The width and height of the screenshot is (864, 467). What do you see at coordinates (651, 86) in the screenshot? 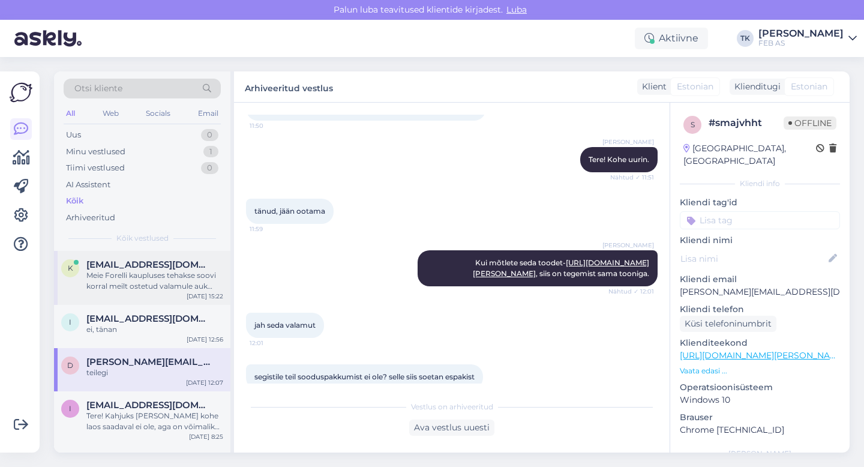
I see `div: Klient` at bounding box center [651, 86].